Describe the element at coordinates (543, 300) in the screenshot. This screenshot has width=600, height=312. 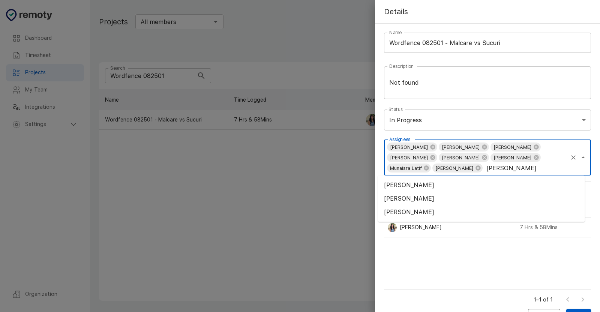
I see `p: 1–1 of 1` at that location.